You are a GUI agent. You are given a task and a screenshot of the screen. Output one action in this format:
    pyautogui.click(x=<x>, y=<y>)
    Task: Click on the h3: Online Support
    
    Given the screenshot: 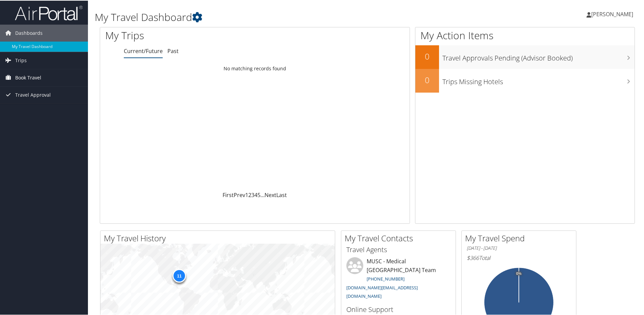 What is the action you would take?
    pyautogui.click(x=399, y=309)
    